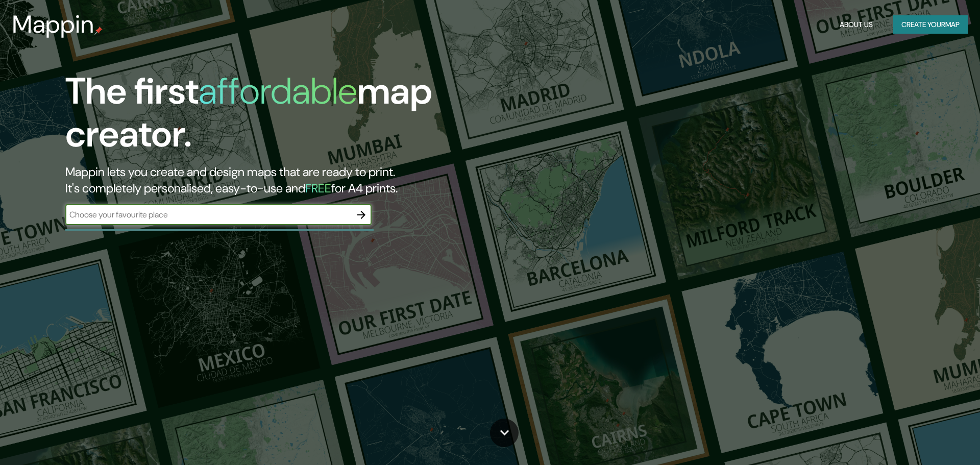 This screenshot has width=980, height=465. What do you see at coordinates (310, 180) in the screenshot?
I see `h2: Mappin lets you create and design maps that are ready to print. It's completely personalised, eas...` at bounding box center [310, 180].